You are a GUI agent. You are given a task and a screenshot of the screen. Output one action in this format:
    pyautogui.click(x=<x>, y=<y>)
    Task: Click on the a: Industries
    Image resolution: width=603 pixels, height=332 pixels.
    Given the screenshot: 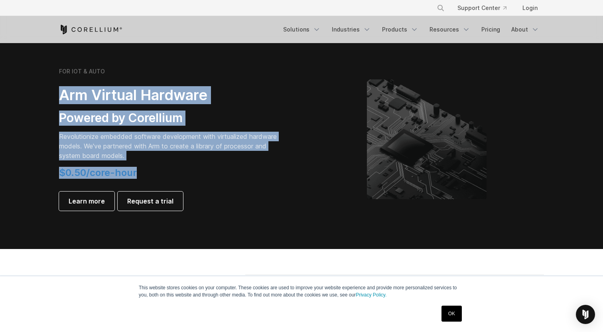 What is the action you would take?
    pyautogui.click(x=351, y=30)
    